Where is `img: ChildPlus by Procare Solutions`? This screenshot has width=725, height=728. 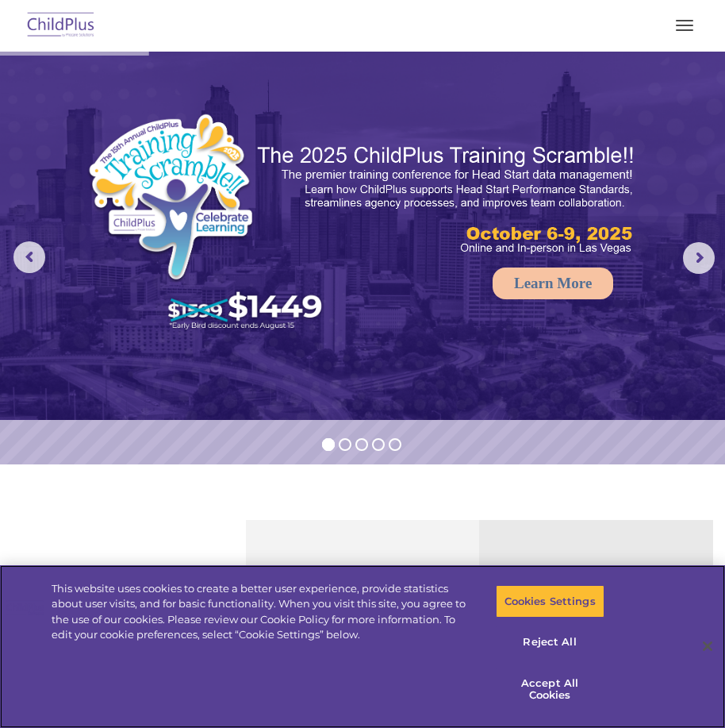 img: ChildPlus by Procare Solutions is located at coordinates (61, 26).